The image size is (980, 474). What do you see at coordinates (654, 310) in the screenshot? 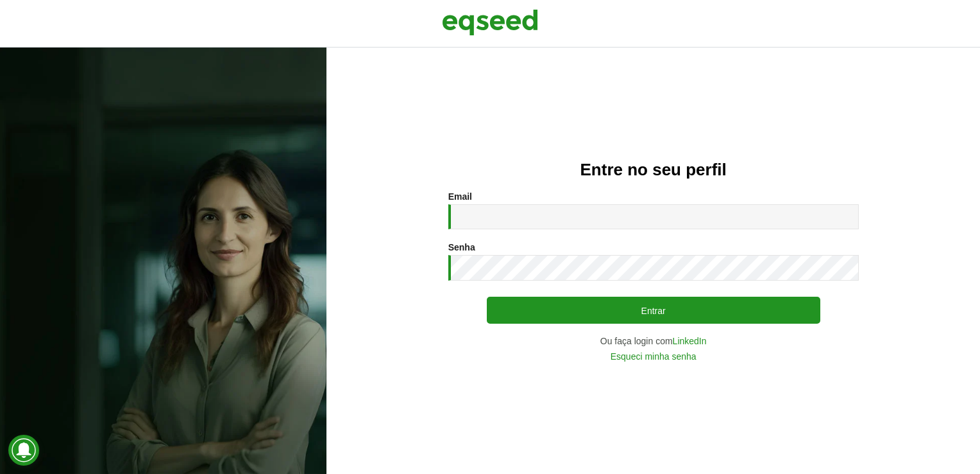
I see `button: Entrar` at bounding box center [654, 310].